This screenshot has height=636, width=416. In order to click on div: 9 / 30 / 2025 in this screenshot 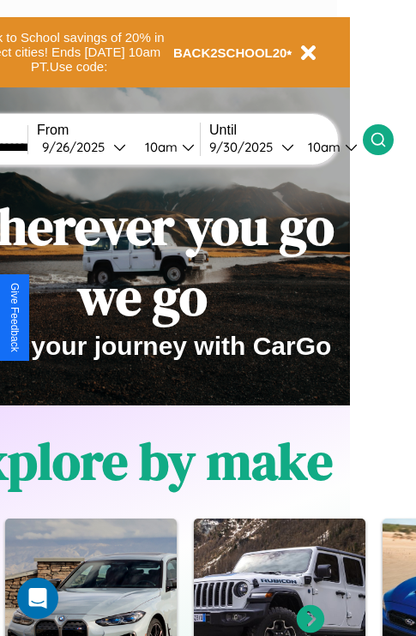, I will do `click(245, 147)`.